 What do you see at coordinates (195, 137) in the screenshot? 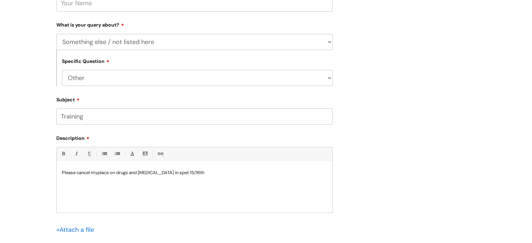
I see `label: Description` at bounding box center [195, 137].